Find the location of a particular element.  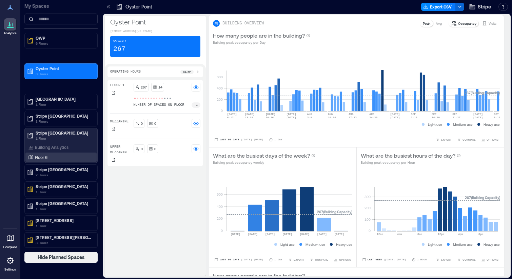

text: 6-12 is located at coordinates (230, 117).